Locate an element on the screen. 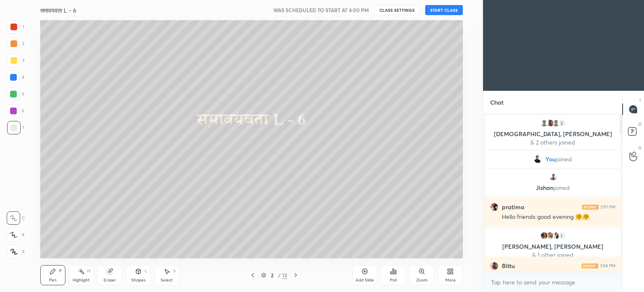  h5: WAS SCHEDULED TO START AT 4:00 PM is located at coordinates (321, 10).